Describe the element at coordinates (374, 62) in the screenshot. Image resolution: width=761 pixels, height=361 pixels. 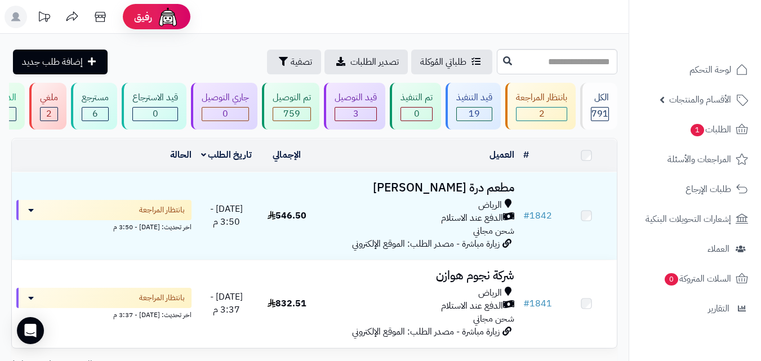
I see `span: تصدير الطلبات` at that location.